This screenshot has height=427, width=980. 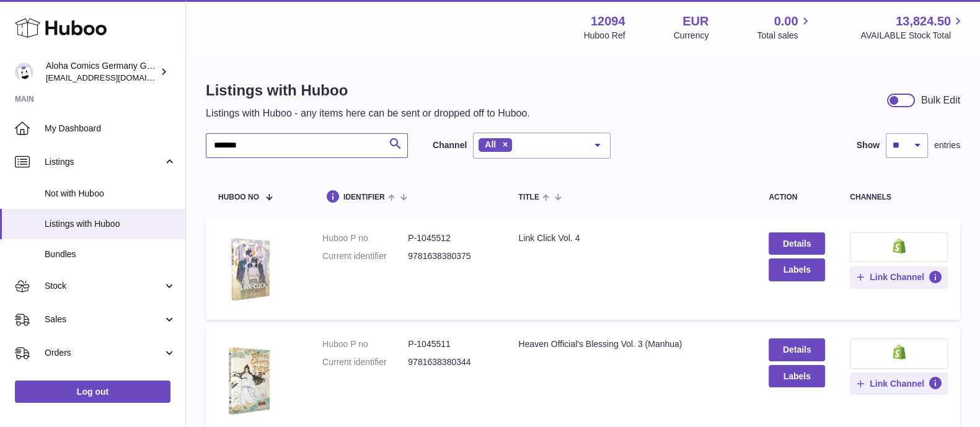 I want to click on label: Channel, so click(x=449, y=145).